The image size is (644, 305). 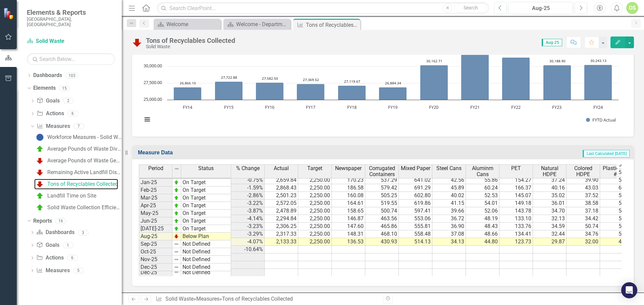 I want to click on text: FY14, so click(x=187, y=107).